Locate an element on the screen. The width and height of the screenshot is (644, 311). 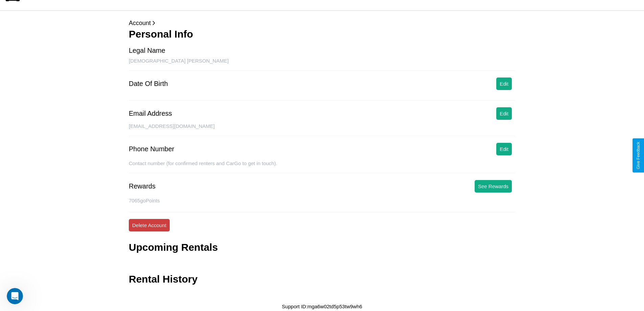
p: Support ID: mga6w02td5p53tw9wh6 is located at coordinates (322, 306).